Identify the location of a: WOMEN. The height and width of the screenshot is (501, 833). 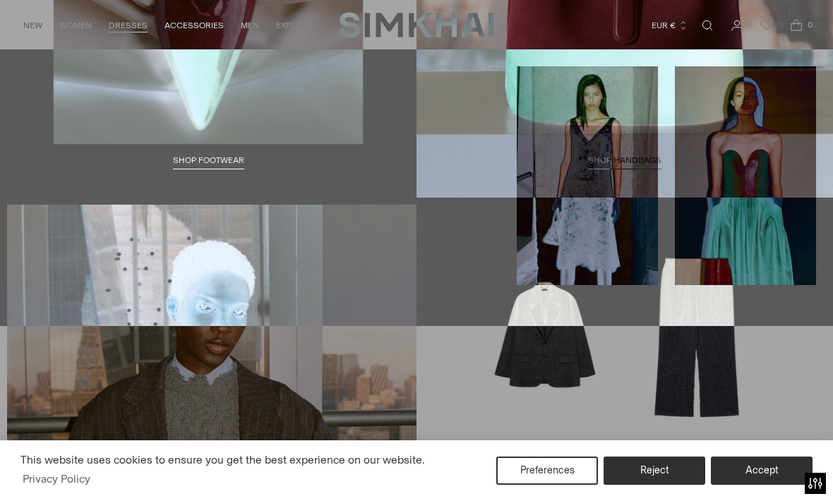
(76, 25).